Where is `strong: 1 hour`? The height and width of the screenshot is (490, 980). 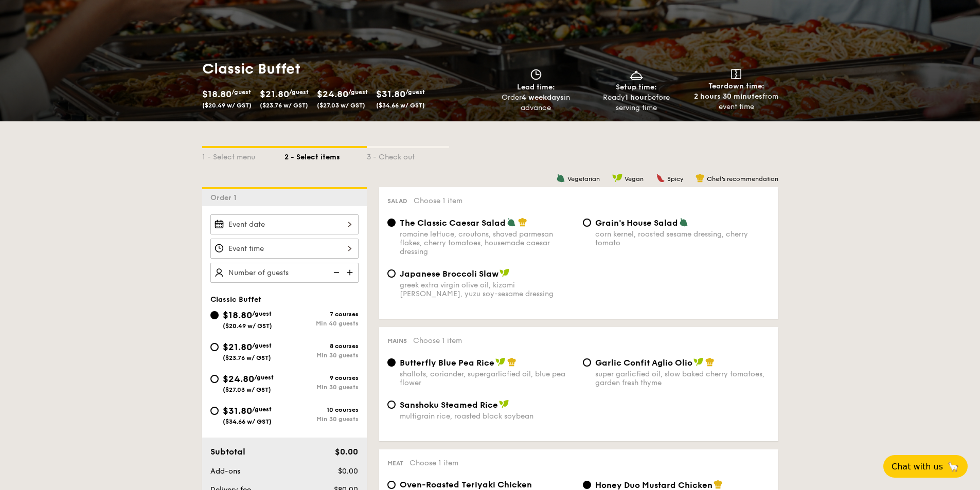
strong: 1 hour is located at coordinates (636, 97).